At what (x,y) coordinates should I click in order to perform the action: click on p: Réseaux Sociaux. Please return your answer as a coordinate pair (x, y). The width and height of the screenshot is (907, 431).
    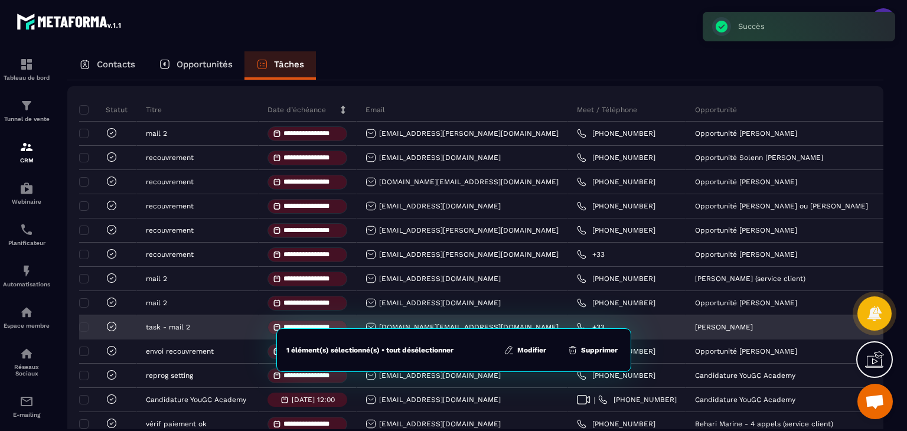
    Looking at the image, I should click on (27, 370).